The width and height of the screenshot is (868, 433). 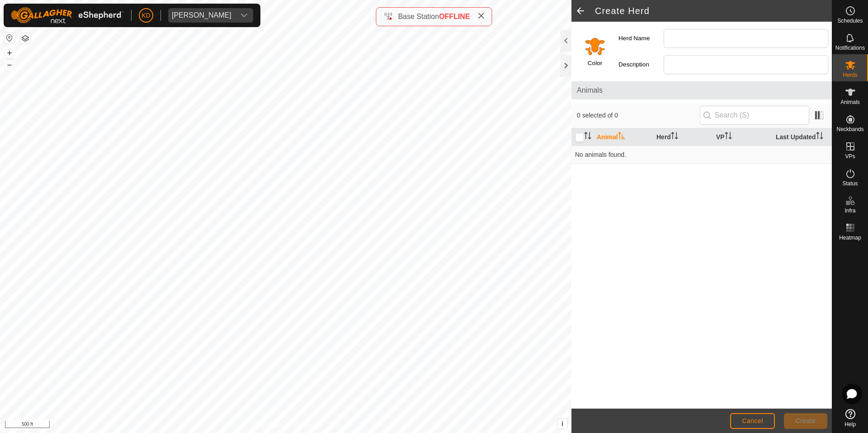 What do you see at coordinates (806, 421) in the screenshot?
I see `span: Create` at bounding box center [806, 421].